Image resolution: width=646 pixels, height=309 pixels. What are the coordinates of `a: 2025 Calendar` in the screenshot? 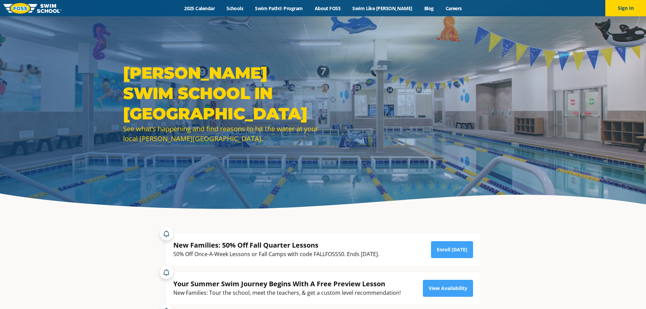 It's located at (199, 8).